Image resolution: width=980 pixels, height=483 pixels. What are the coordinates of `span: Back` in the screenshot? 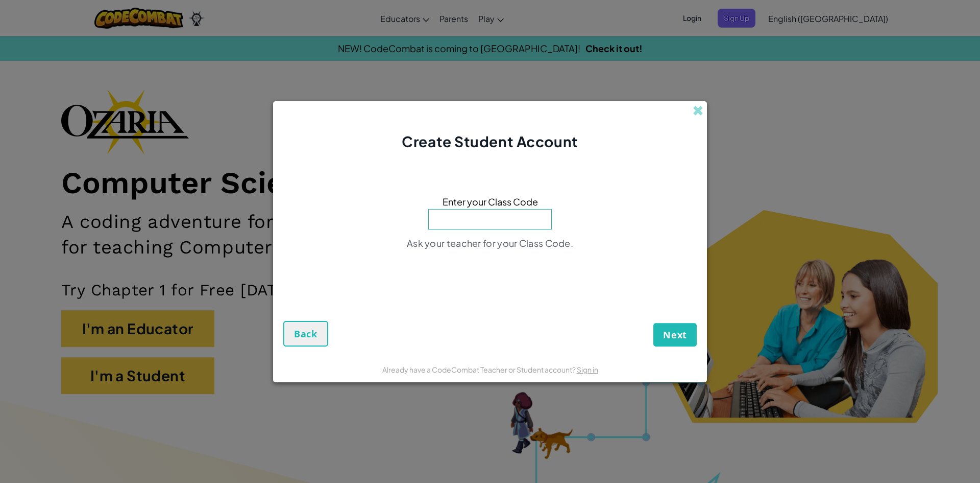 It's located at (306, 333).